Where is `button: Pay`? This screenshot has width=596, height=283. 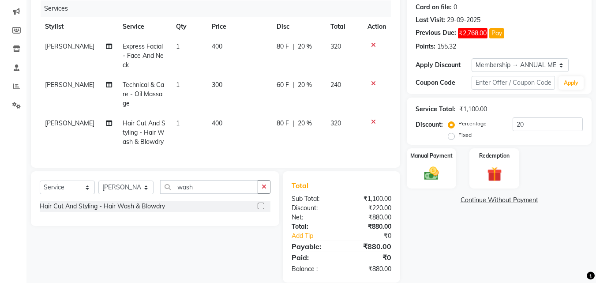 button: Pay is located at coordinates (497, 33).